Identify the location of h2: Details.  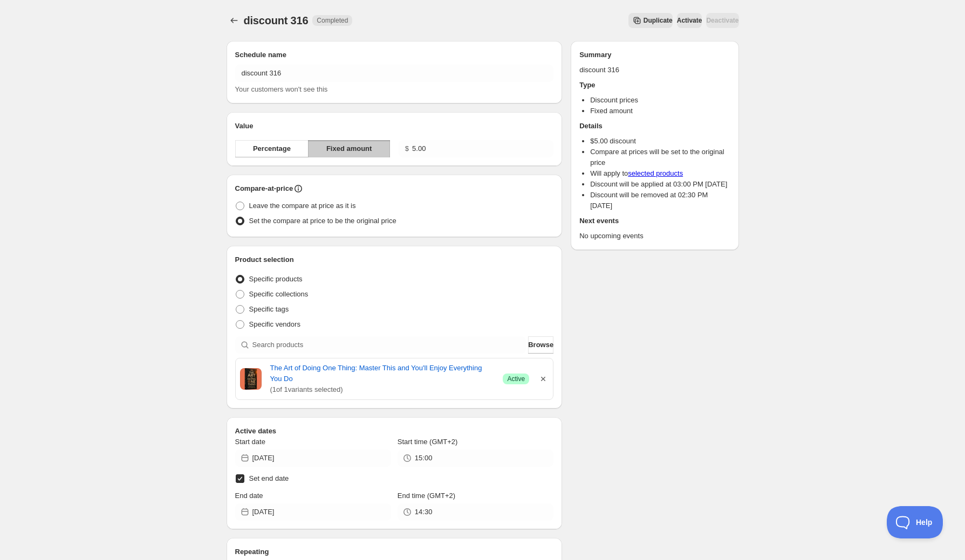
(654, 126).